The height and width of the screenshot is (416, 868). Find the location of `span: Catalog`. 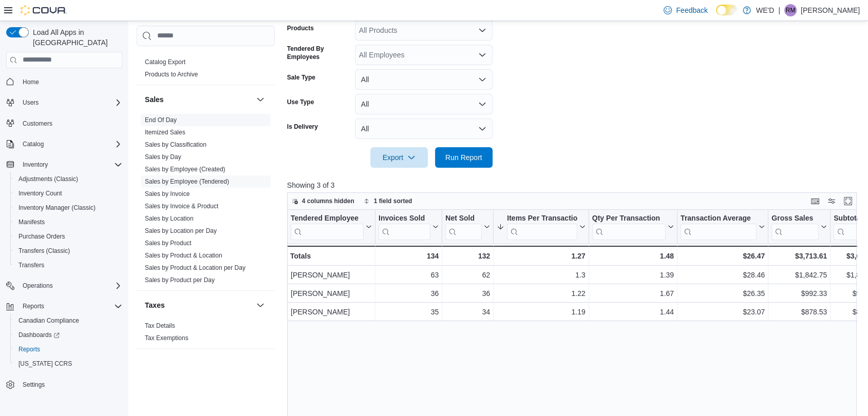

span: Catalog is located at coordinates (33, 144).